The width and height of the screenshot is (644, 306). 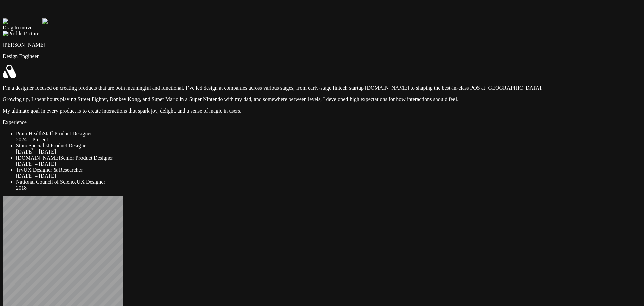 I want to click on p: Experience, so click(x=322, y=122).